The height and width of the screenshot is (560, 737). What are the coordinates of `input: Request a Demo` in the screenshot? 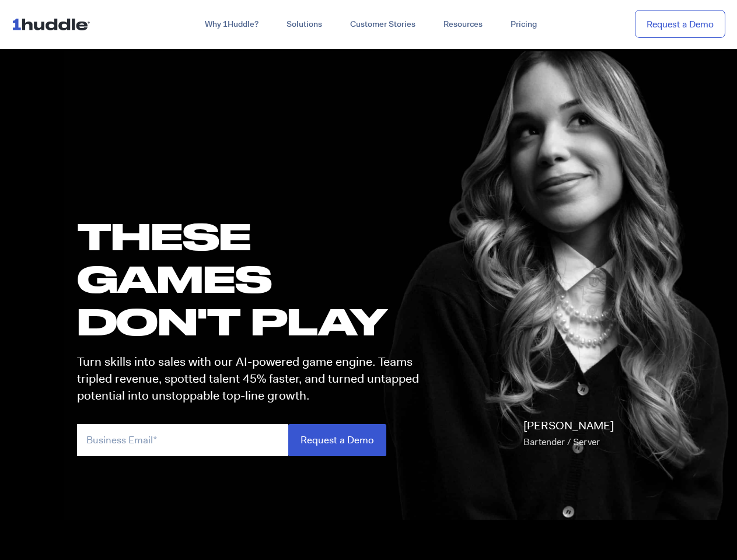 It's located at (337, 440).